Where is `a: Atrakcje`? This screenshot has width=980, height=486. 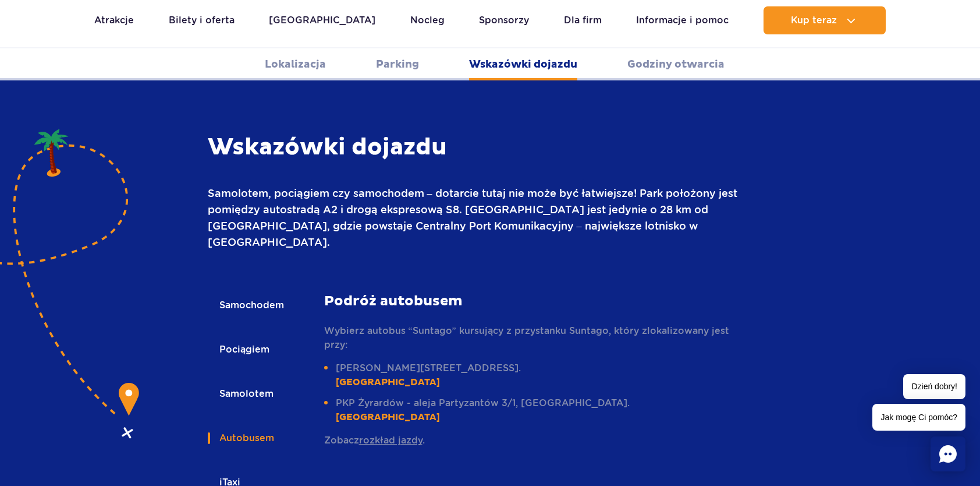
a: Atrakcje is located at coordinates (114, 20).